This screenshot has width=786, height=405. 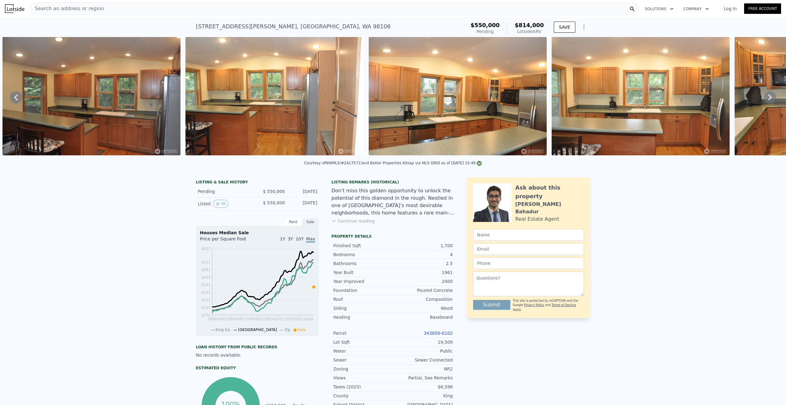 I want to click on div: Heating, so click(x=363, y=317).